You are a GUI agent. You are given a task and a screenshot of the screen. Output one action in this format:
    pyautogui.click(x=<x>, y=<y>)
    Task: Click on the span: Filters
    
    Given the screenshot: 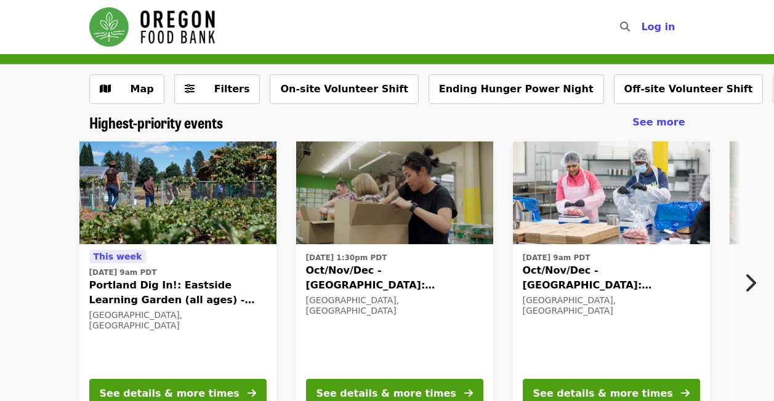 What is the action you would take?
    pyautogui.click(x=232, y=89)
    